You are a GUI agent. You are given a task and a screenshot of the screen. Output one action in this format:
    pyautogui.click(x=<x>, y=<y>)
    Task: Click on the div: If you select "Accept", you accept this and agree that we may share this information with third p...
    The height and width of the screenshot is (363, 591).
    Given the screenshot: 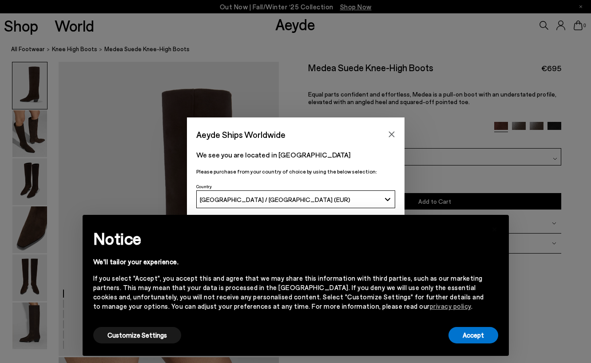 What is the action you would take?
    pyautogui.click(x=289, y=292)
    